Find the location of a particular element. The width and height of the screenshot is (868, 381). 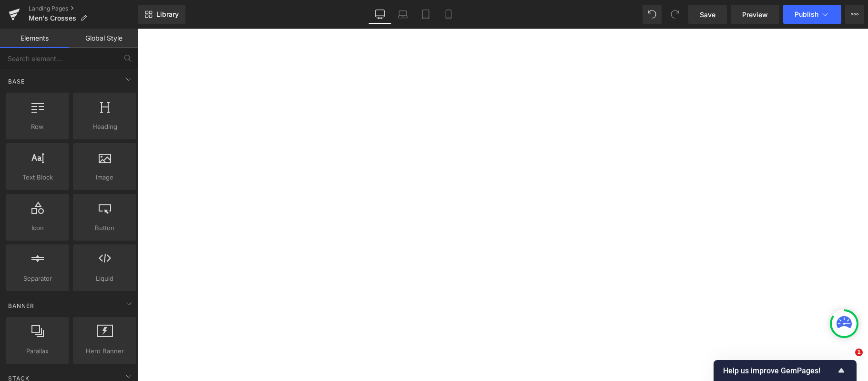

button: Undo is located at coordinates (652, 14).